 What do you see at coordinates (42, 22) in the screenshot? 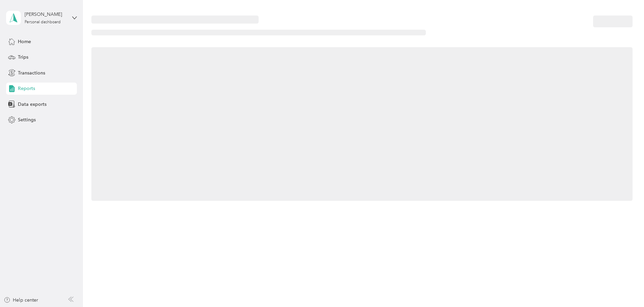
I see `div: Personal dashboard` at bounding box center [42, 22].